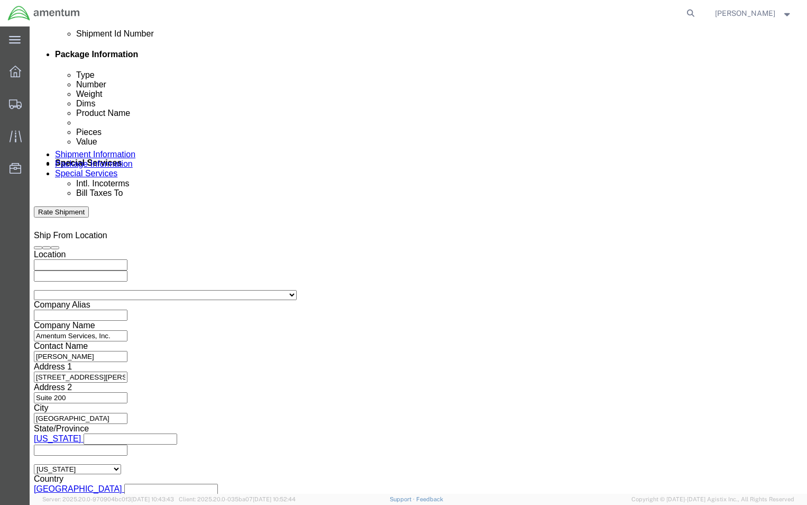 The width and height of the screenshot is (807, 505). I want to click on span: Server: 2025.20.0-970904bc0f3, so click(108, 499).